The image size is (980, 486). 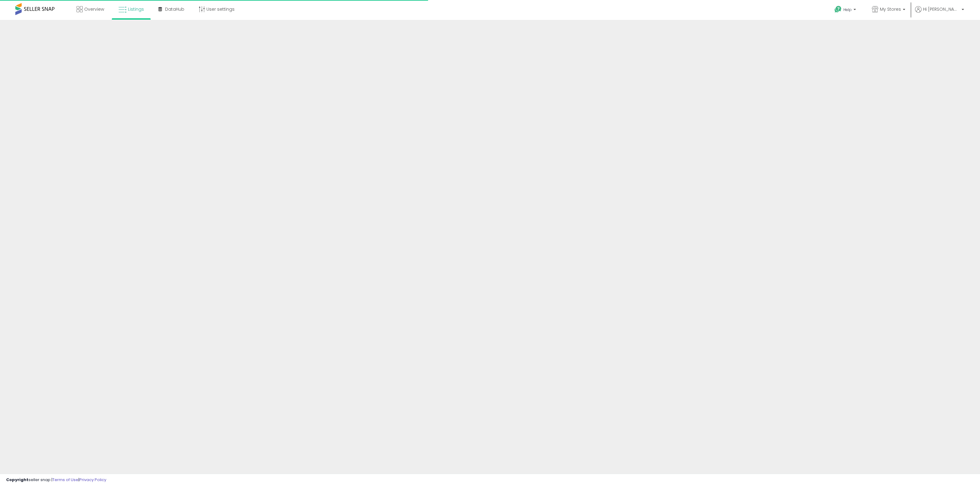 What do you see at coordinates (94, 9) in the screenshot?
I see `span: Overview` at bounding box center [94, 9].